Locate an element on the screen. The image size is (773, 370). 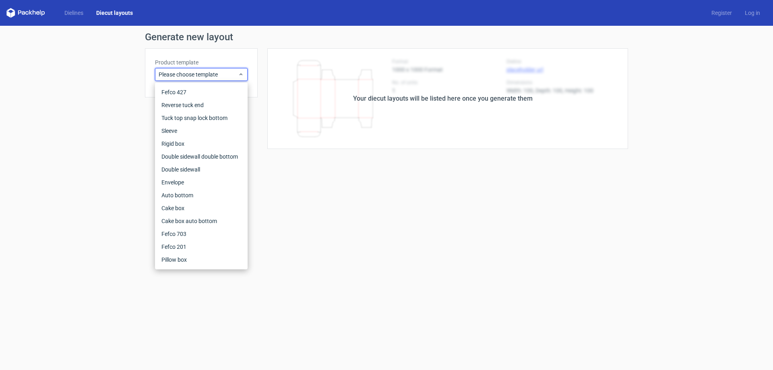
div: Fefco 703 is located at coordinates (201, 234).